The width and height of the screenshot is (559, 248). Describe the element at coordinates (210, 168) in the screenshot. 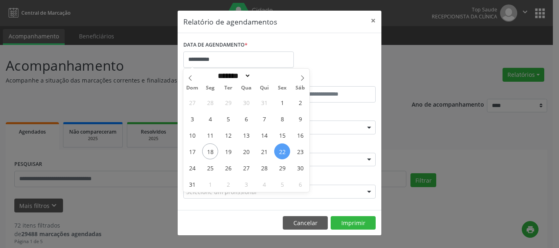

I see `span: Agosto 25, 2025` at that location.